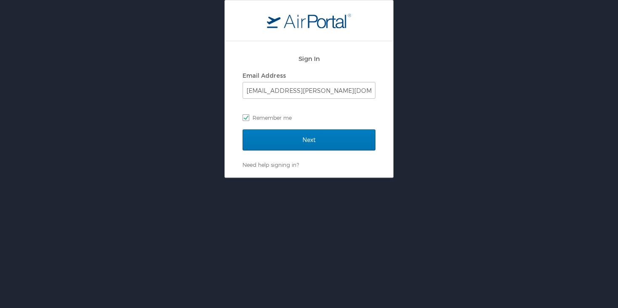 The image size is (618, 308). What do you see at coordinates (309, 140) in the screenshot?
I see `input: Next` at bounding box center [309, 140].